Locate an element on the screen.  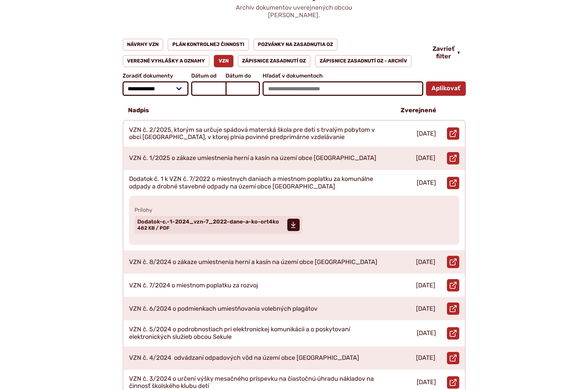
select: Zoradiť dokumenty is located at coordinates (156, 88).